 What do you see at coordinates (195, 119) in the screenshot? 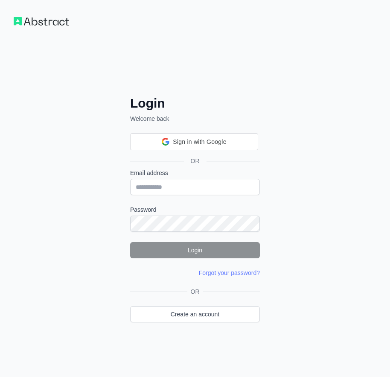
I see `p: Welcome back` at bounding box center [195, 119].